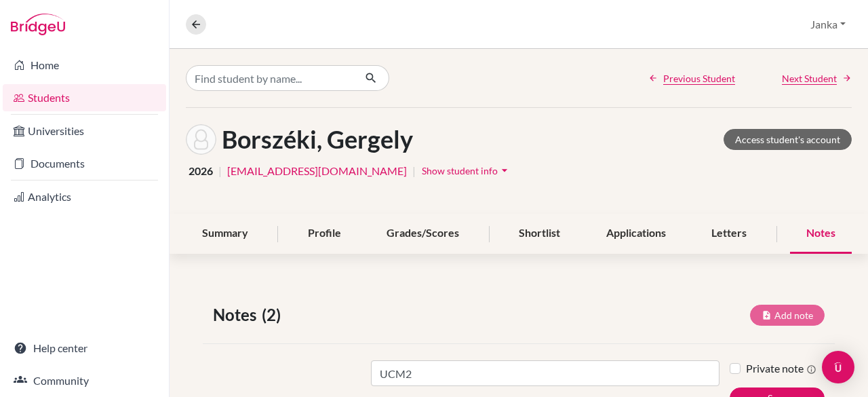 This screenshot has width=868, height=397. What do you see at coordinates (460, 171) in the screenshot?
I see `span: Show student info` at bounding box center [460, 171].